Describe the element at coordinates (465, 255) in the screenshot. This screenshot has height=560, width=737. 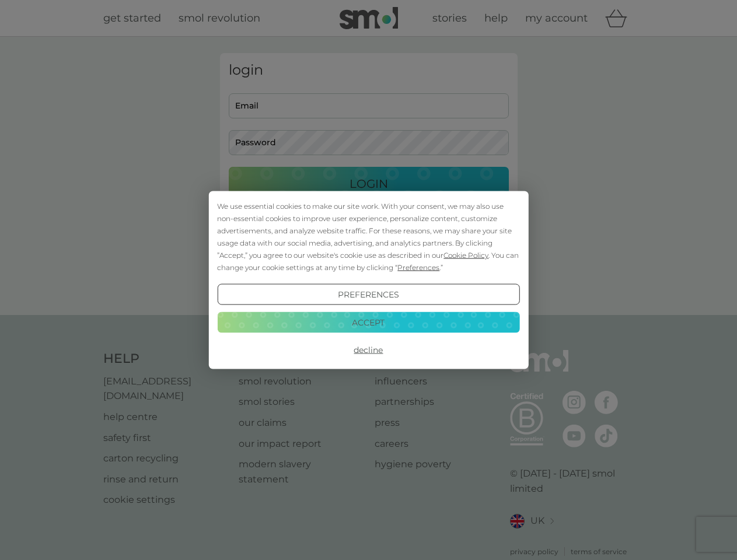
I see `span: Cookie Policy` at that location.